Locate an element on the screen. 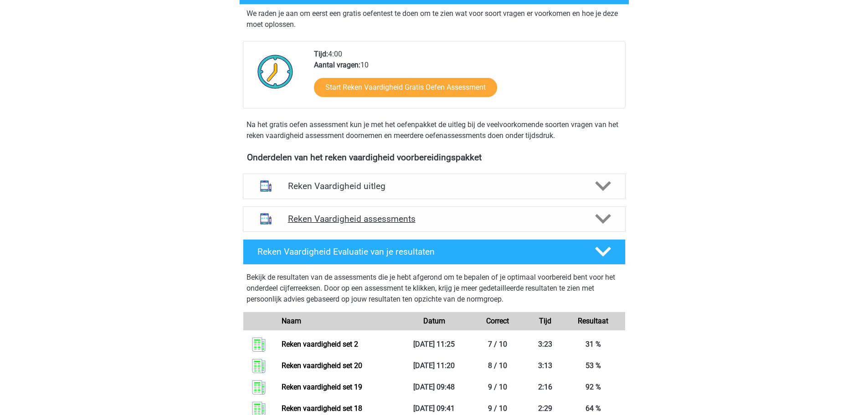 This screenshot has height=415, width=868. div: Naam is located at coordinates (338, 321).